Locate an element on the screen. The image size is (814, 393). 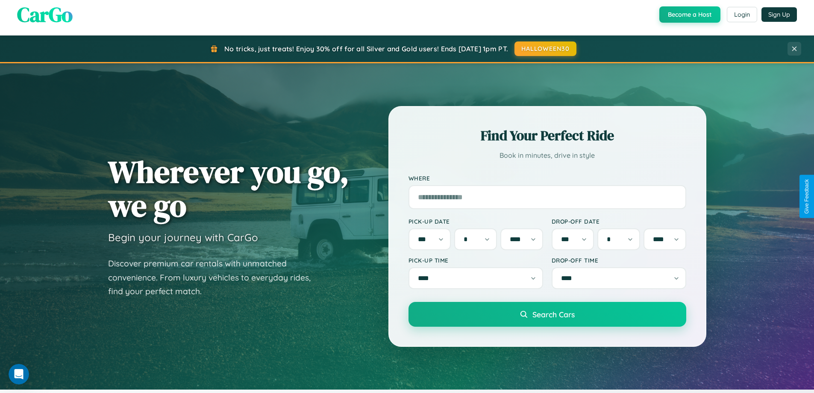
span: CarGo is located at coordinates (45, 15).